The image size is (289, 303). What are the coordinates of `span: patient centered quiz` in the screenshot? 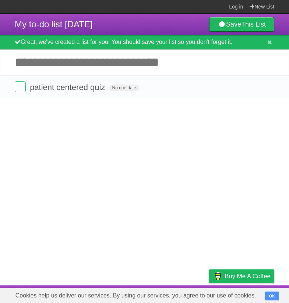 It's located at (68, 87).